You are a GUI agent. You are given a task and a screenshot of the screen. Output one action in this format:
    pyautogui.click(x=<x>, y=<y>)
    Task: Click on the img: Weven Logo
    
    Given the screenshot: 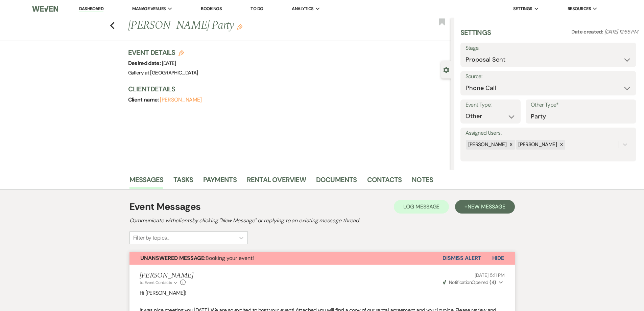 What is the action you would take?
    pyautogui.click(x=45, y=9)
    